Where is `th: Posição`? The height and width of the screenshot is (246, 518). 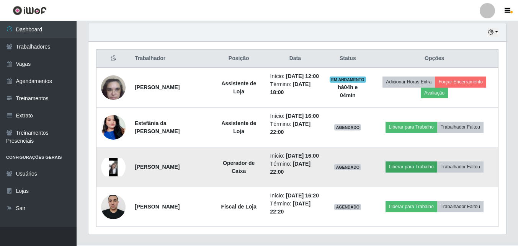
th: Posição is located at coordinates (239, 59).